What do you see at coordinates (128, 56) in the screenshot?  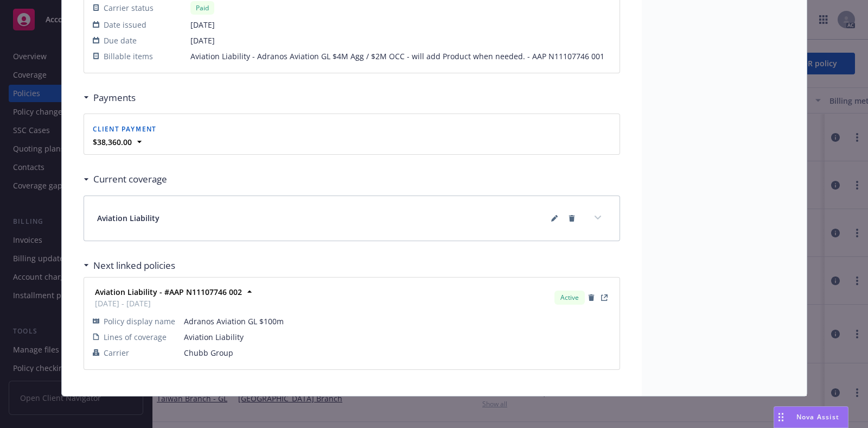 I see `span: Billable items` at bounding box center [128, 56].